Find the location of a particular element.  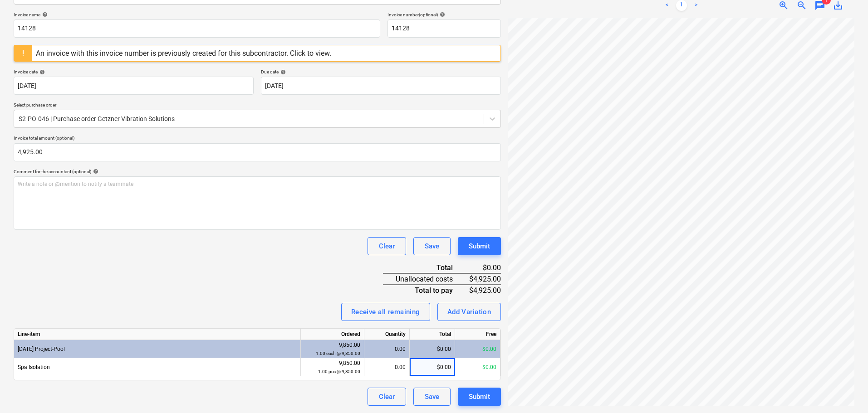

div: Add Variation is located at coordinates (469, 312).